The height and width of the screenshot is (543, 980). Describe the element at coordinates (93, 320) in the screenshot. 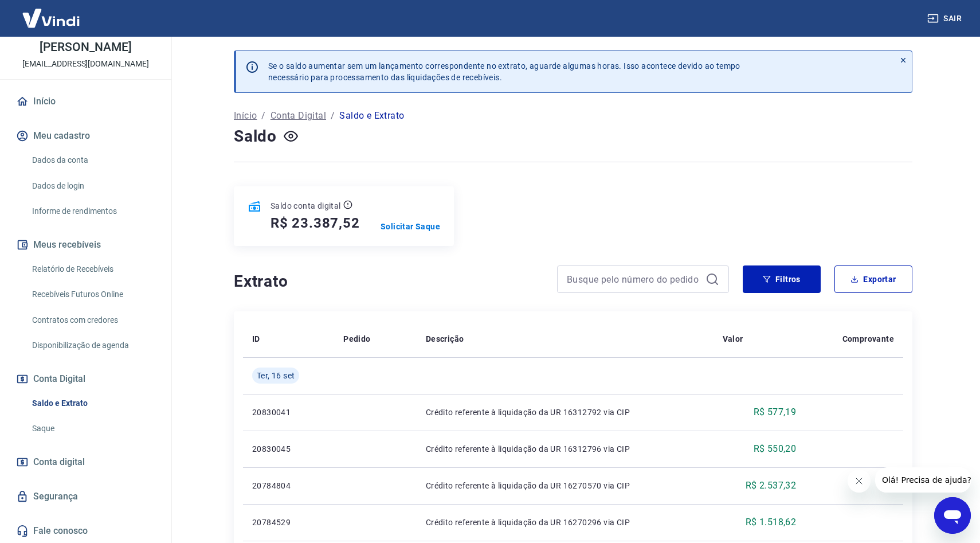

I see `a: Contratos com credores` at that location.